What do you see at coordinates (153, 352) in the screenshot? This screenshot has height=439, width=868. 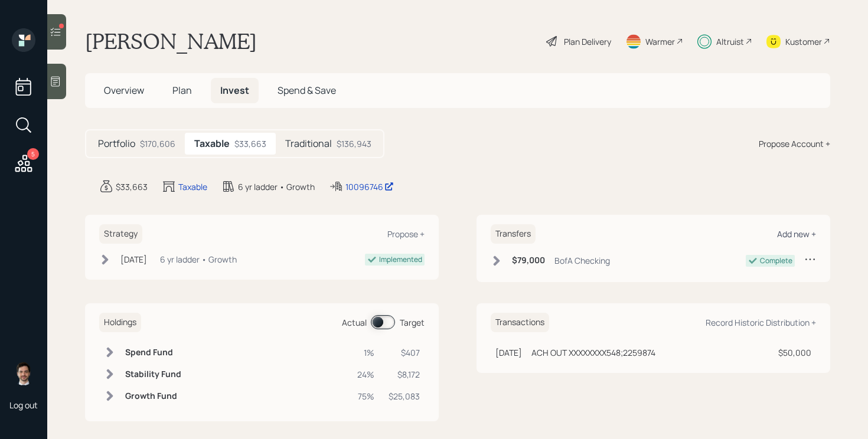 I see `h6: Spend Fund` at bounding box center [153, 352].